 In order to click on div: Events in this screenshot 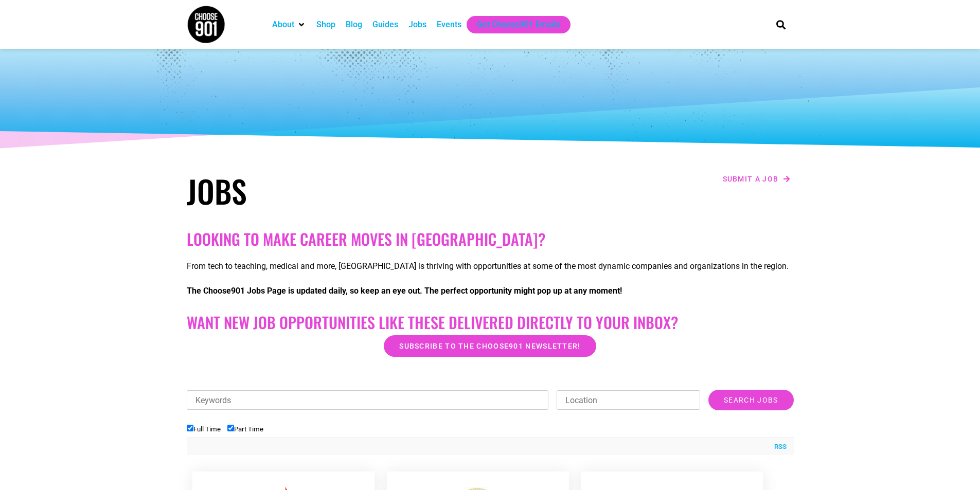, I will do `click(449, 24)`.